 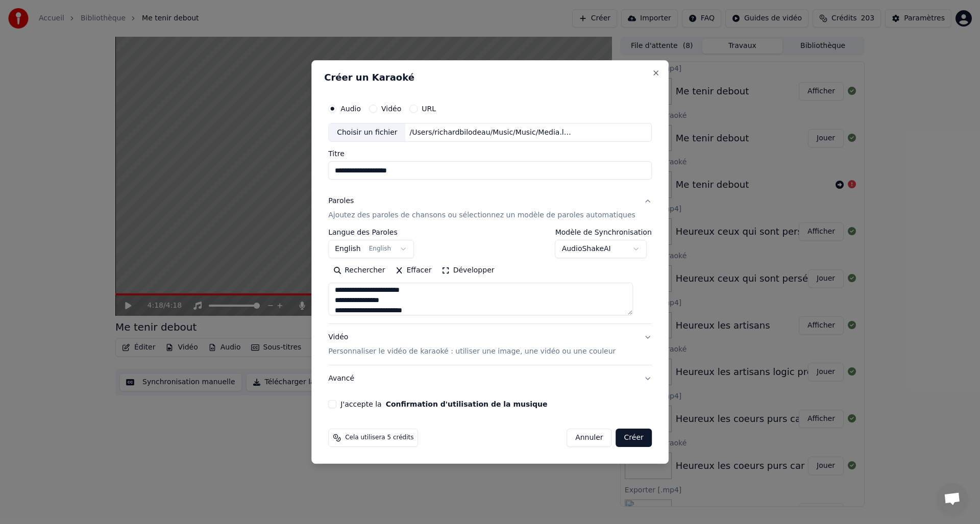 What do you see at coordinates (367, 132) in the screenshot?
I see `div: Choisir un fichier` at bounding box center [367, 132].